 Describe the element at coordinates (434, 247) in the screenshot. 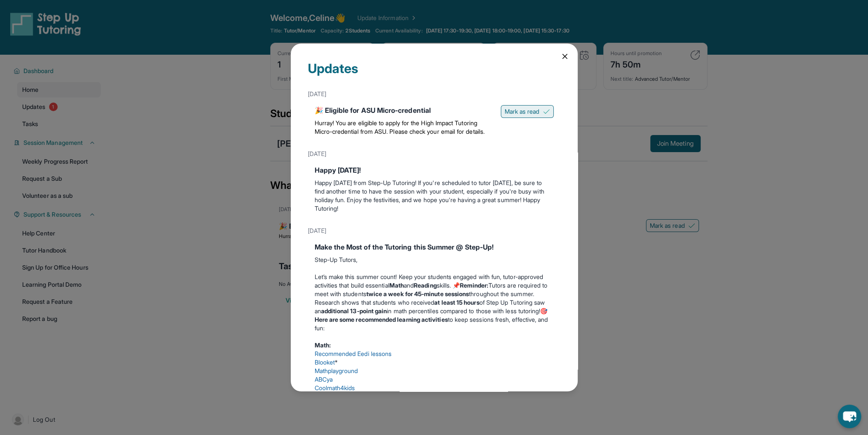

I see `div: Make the Most of the Tutoring this Summer @ Step-Up!` at that location.